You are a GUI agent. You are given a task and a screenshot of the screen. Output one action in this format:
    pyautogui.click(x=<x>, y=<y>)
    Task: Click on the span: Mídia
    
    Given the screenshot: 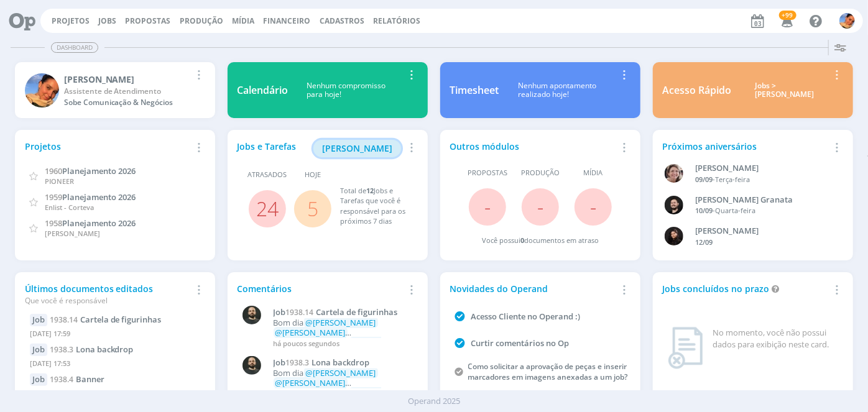 What is the action you would take?
    pyautogui.click(x=592, y=173)
    